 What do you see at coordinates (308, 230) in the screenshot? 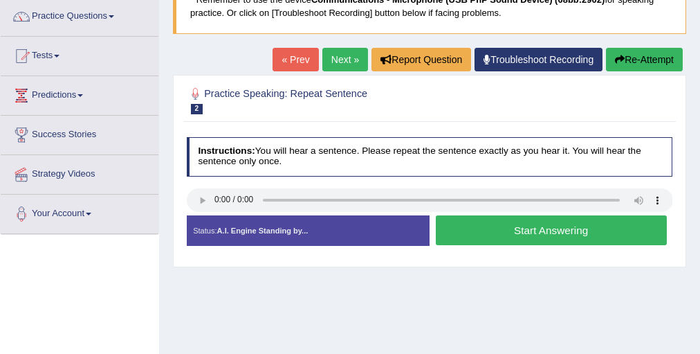
I see `div: Status:` at bounding box center [308, 230].